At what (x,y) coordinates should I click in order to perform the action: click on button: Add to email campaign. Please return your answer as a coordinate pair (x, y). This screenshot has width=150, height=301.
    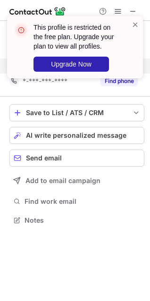
    Looking at the image, I should click on (77, 181).